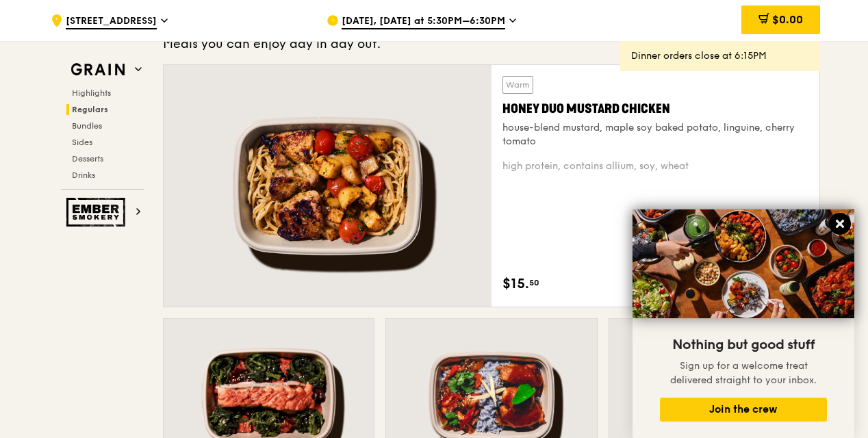 Image resolution: width=868 pixels, height=438 pixels. Describe the element at coordinates (743, 409) in the screenshot. I see `button: Join the crew` at that location.